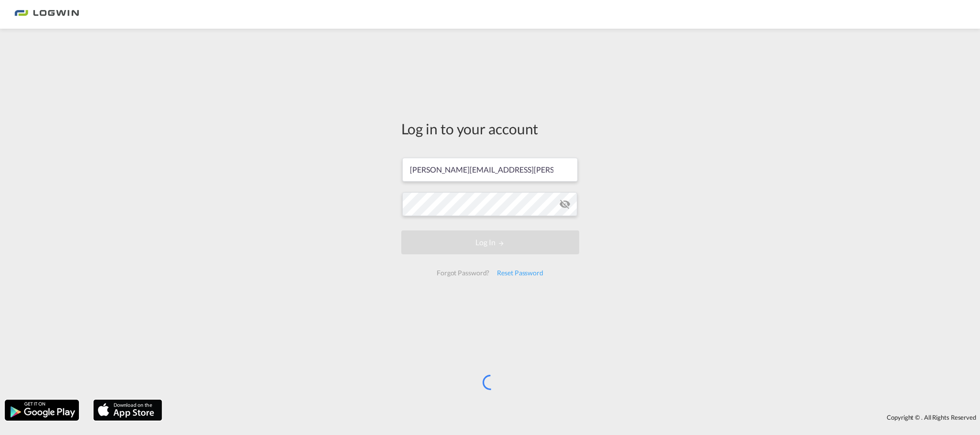  I want to click on button: LOGIN, so click(490, 243).